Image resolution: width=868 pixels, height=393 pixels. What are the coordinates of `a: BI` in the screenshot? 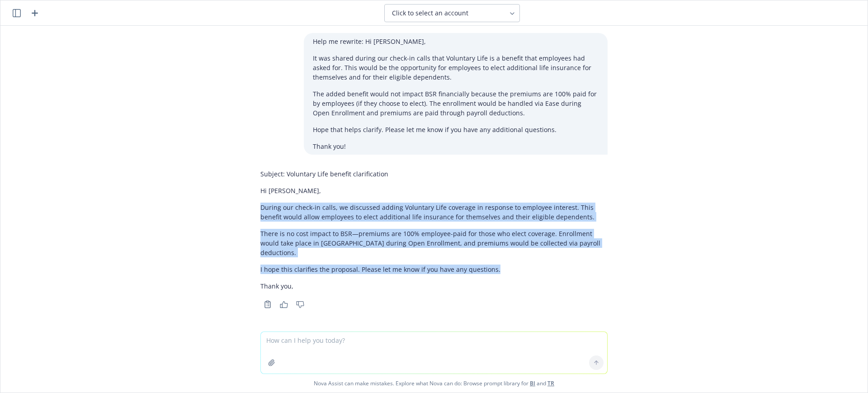 It's located at (533, 383).